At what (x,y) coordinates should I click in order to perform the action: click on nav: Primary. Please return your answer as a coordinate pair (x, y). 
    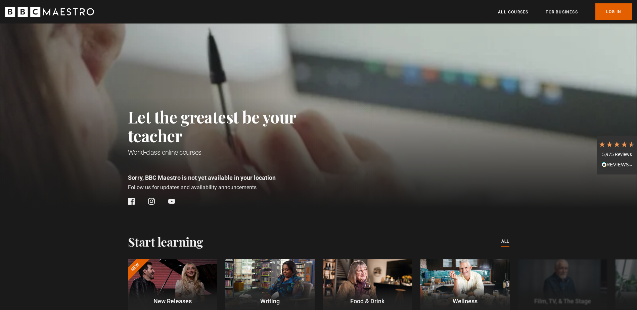
    Looking at the image, I should click on (565, 12).